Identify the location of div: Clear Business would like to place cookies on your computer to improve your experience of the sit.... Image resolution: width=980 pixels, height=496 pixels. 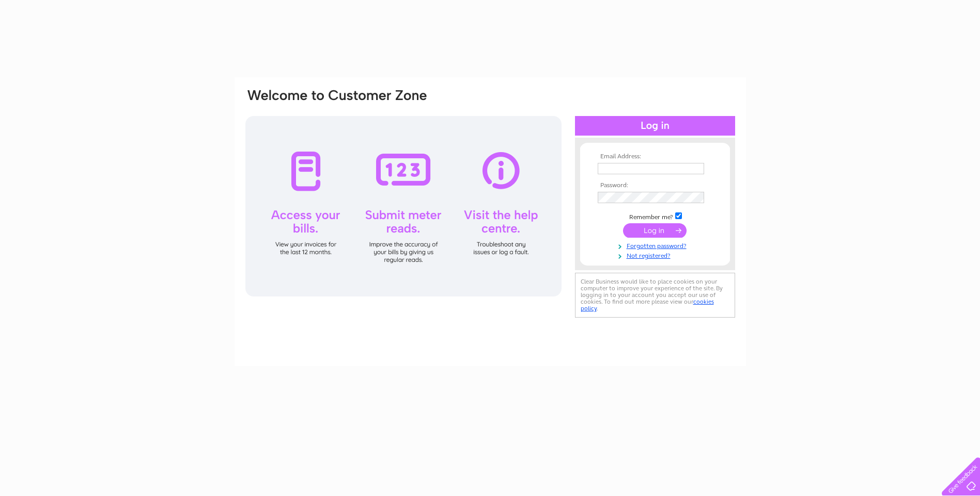
(655, 295).